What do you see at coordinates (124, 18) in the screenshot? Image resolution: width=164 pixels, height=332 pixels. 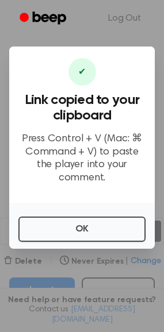 I see `a: Log Out` at bounding box center [124, 18].